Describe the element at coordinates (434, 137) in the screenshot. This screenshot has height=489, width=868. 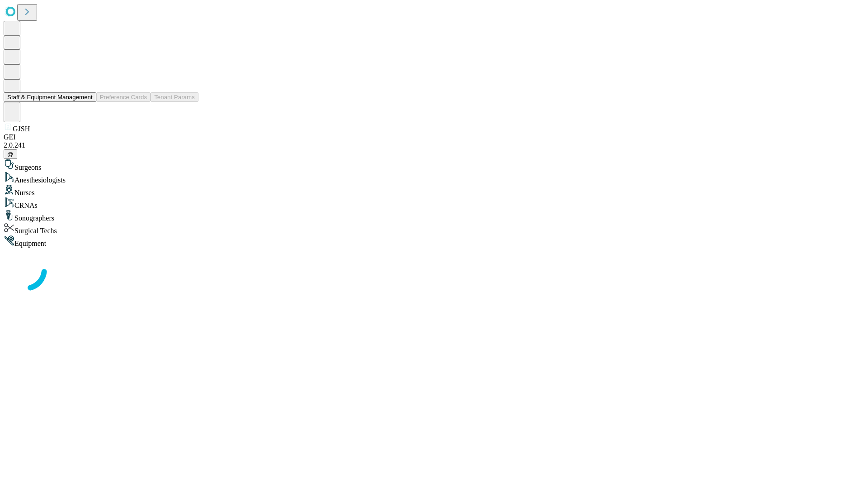
I see `div: GEI` at that location.